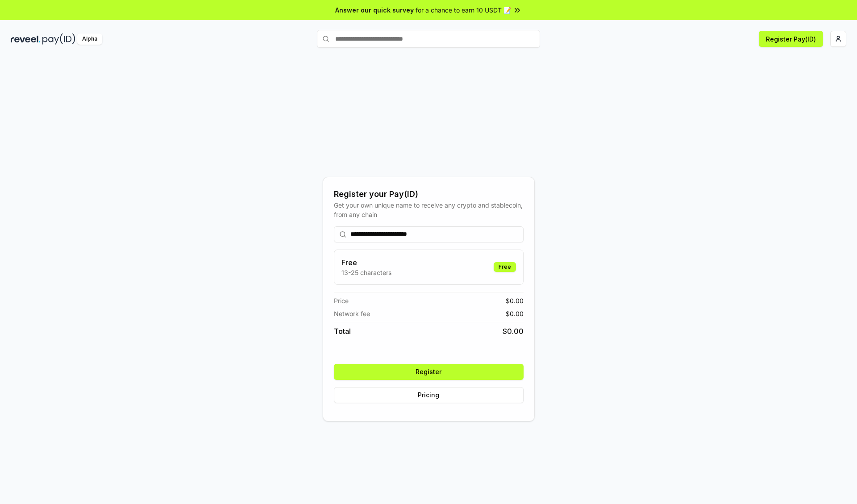 This screenshot has width=857, height=504. I want to click on span: Total, so click(343, 331).